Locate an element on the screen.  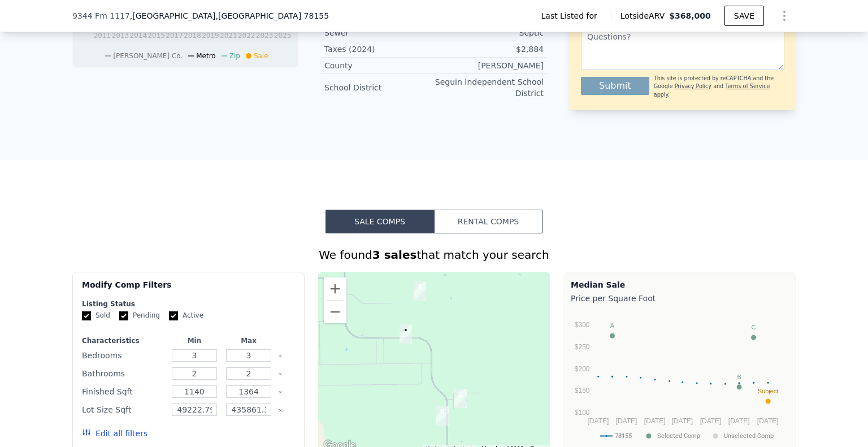
input: Pending is located at coordinates (124, 316).